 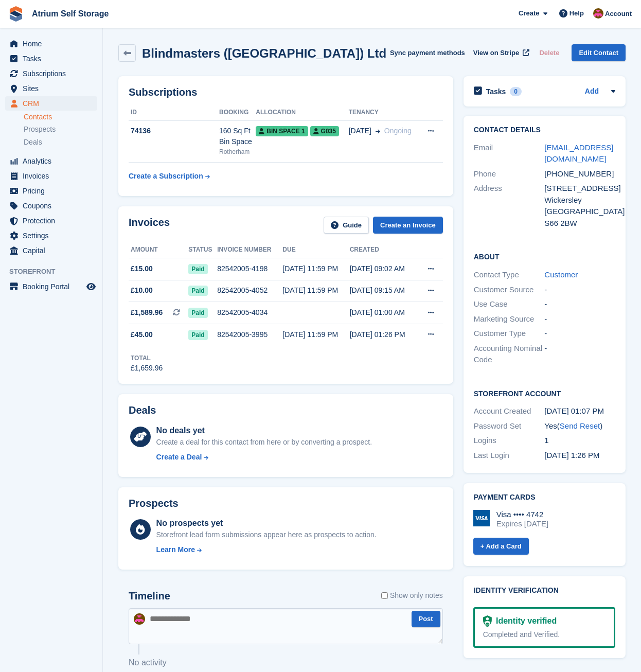 I want to click on span: Bin Space 1, so click(x=282, y=131).